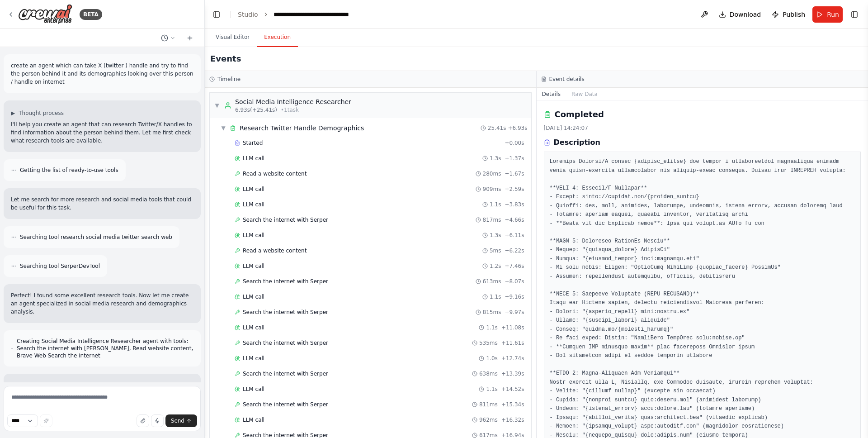 Image resolution: width=868 pixels, height=438 pixels. What do you see at coordinates (827, 14) in the screenshot?
I see `button: Run` at bounding box center [827, 14].